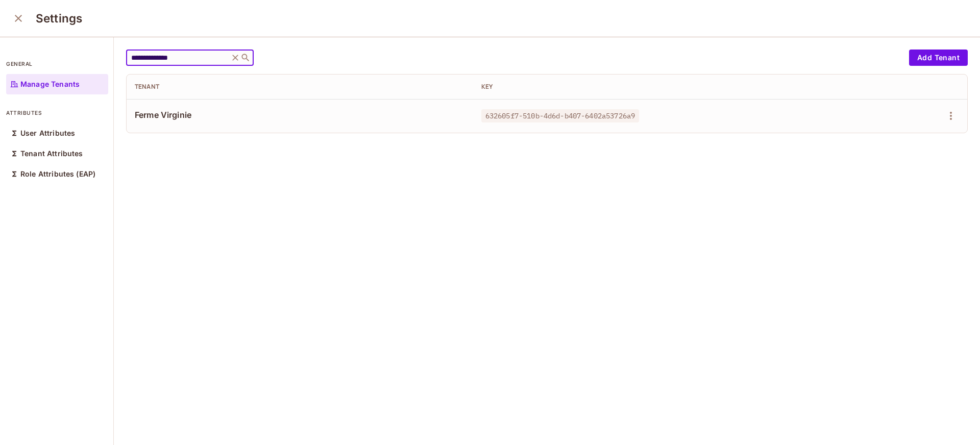 Image resolution: width=980 pixels, height=445 pixels. I want to click on p: Tenant Attributes, so click(52, 154).